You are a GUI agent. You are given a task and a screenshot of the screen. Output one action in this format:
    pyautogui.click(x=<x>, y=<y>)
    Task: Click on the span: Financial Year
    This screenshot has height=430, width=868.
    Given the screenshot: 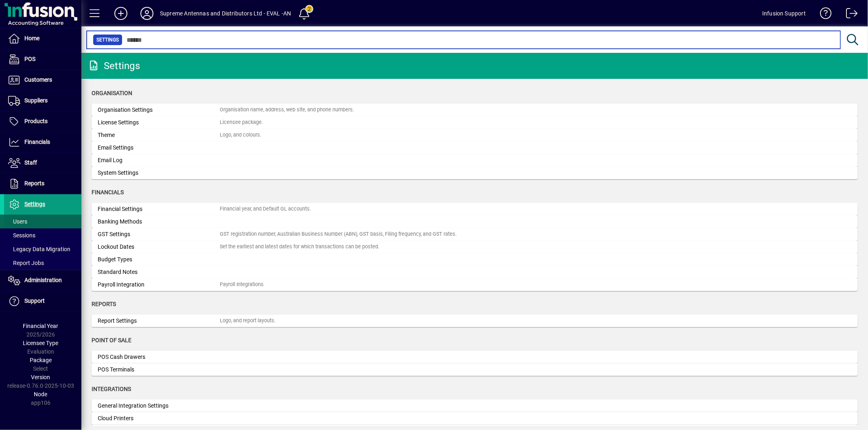 What is the action you would take?
    pyautogui.click(x=41, y=327)
    